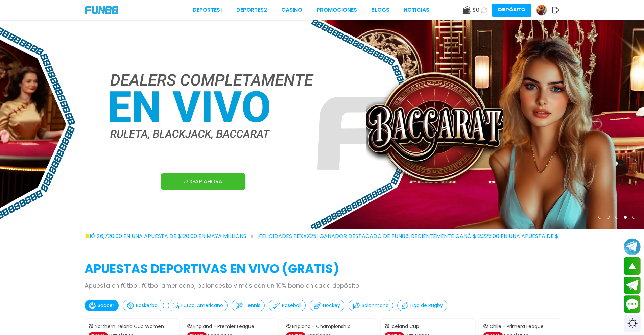 The image size is (644, 335). Describe the element at coordinates (292, 305) in the screenshot. I see `p: Baseball` at that location.